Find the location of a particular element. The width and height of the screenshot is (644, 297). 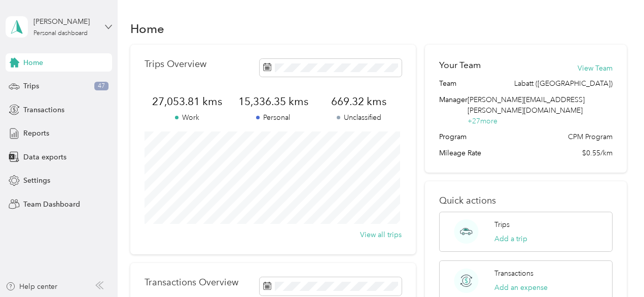

span: Reports is located at coordinates (36, 133).